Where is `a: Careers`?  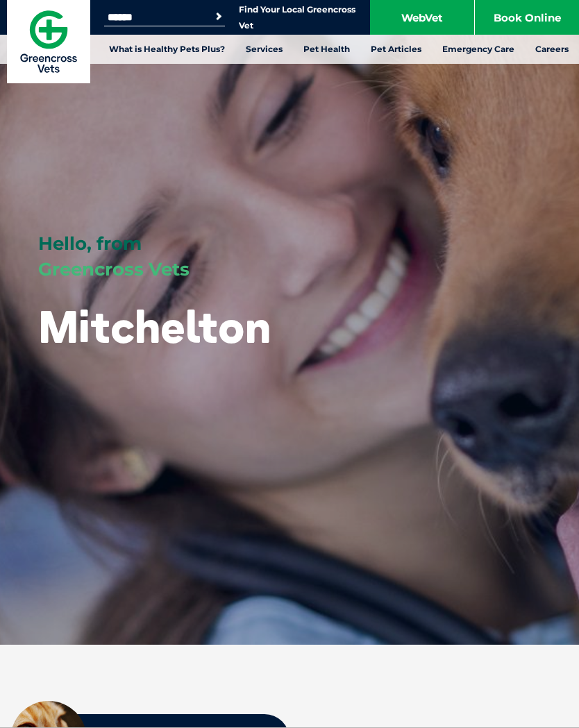
a: Careers is located at coordinates (552, 49).